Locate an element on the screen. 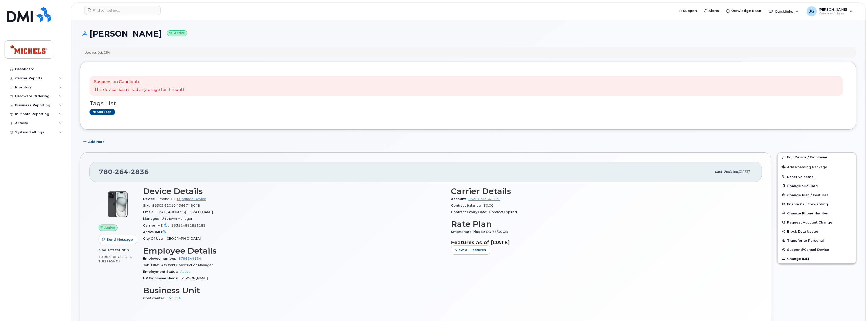 This screenshot has height=321, width=868. span: Email is located at coordinates (149, 212).